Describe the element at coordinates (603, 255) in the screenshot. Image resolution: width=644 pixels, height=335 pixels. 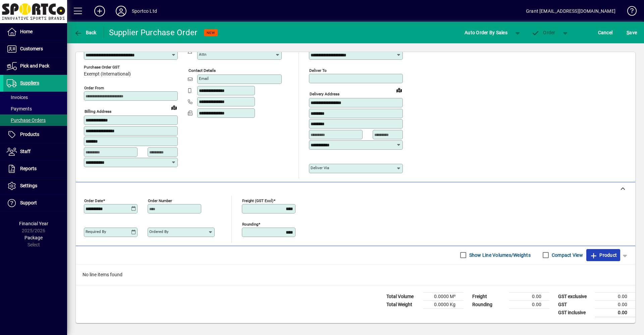
I see `button: Product` at that location.